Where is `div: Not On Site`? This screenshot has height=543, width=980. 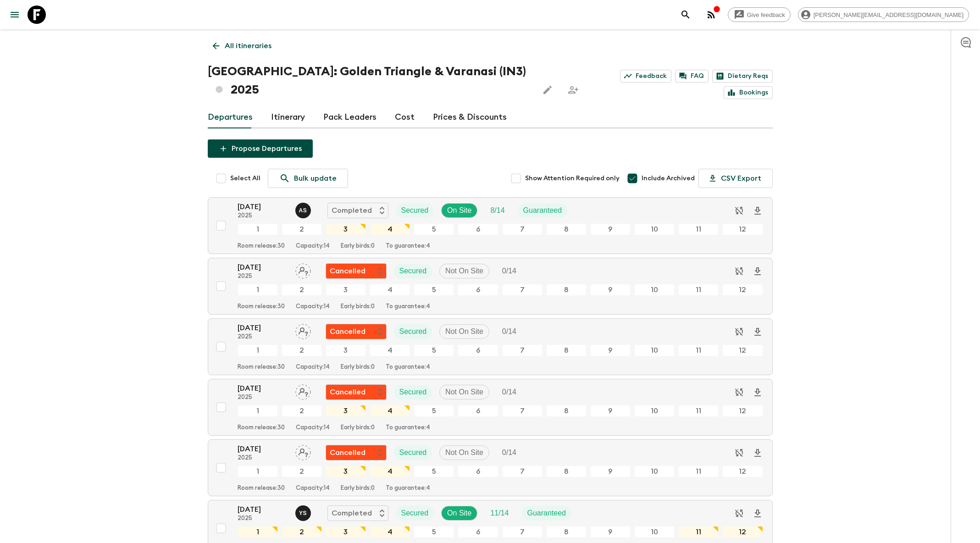
div: Not On Site is located at coordinates (464, 332).